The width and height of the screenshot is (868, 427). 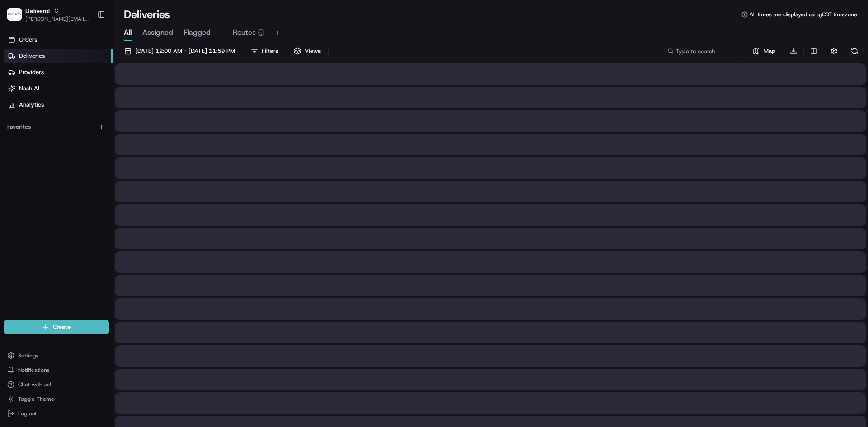 I want to click on span: Providers, so click(x=31, y=72).